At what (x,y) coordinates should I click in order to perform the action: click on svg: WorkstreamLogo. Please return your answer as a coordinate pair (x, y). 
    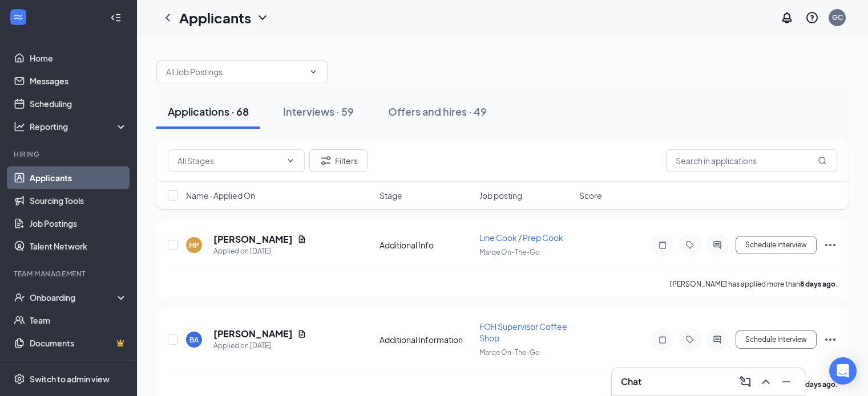
    Looking at the image, I should click on (18, 17).